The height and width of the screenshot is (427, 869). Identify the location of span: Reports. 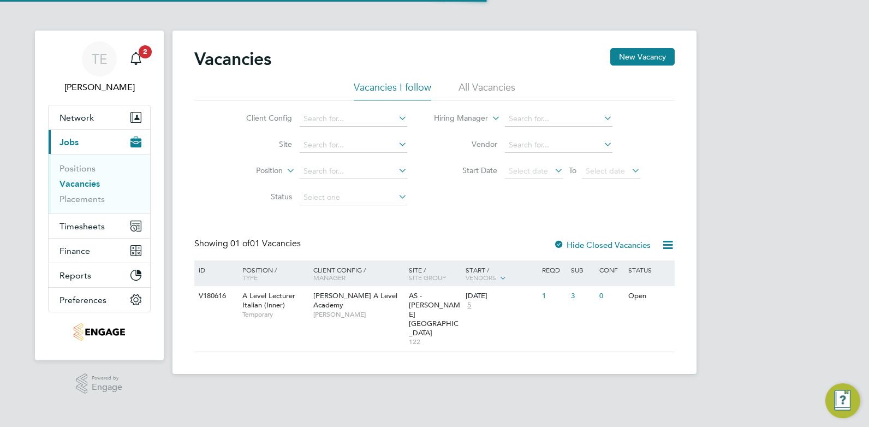
(75, 275).